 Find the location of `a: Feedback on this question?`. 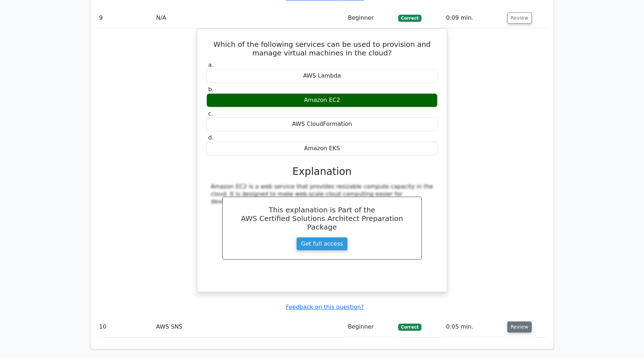

a: Feedback on this question? is located at coordinates (325, 307).